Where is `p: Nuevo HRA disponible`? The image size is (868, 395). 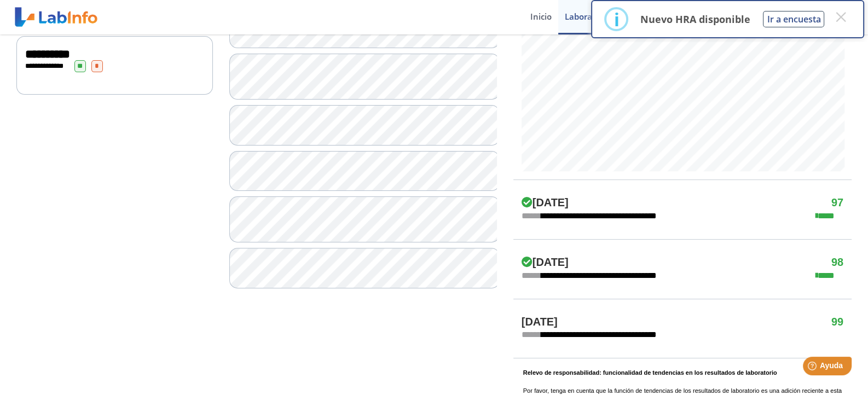
p: Nuevo HRA disponible is located at coordinates (694, 19).